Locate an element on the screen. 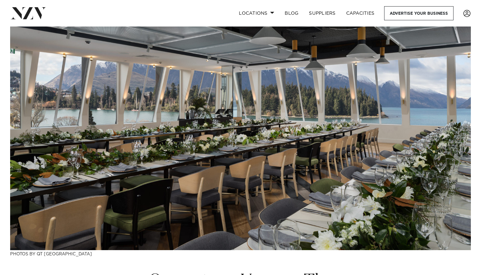 Image resolution: width=481 pixels, height=275 pixels. a: BLOG is located at coordinates (292, 13).